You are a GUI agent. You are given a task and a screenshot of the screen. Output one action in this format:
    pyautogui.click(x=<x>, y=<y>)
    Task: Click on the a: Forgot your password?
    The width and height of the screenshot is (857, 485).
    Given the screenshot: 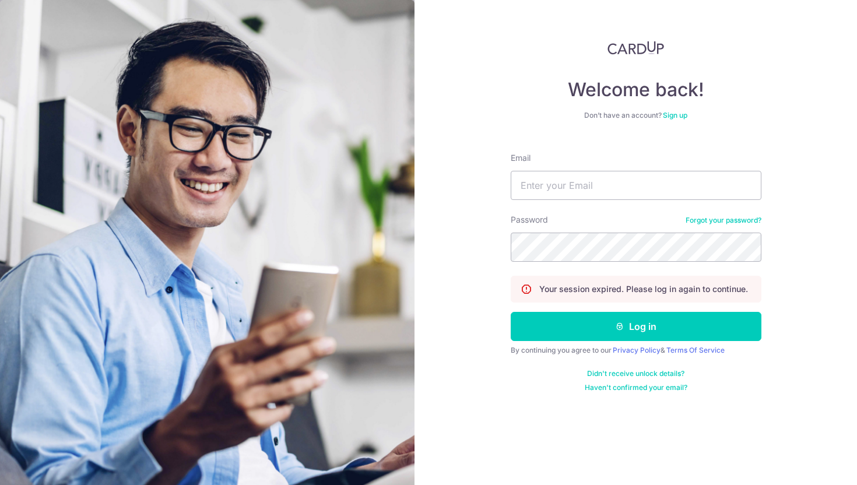 What is the action you would take?
    pyautogui.click(x=724, y=220)
    